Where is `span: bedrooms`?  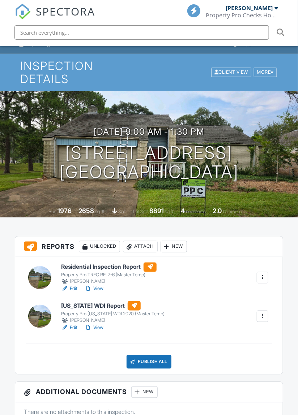 span: bedrooms is located at coordinates (196, 211).